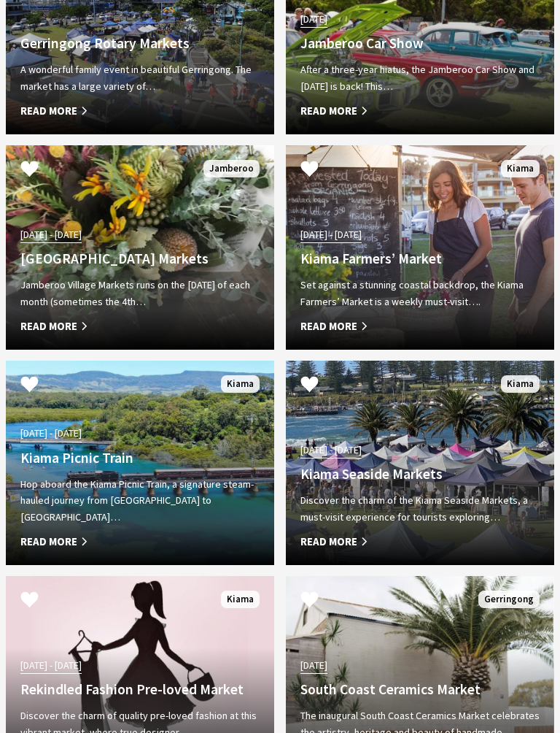 The height and width of the screenshot is (733, 560). I want to click on button: Click to Favourite South Coast Ceramics Market, so click(309, 601).